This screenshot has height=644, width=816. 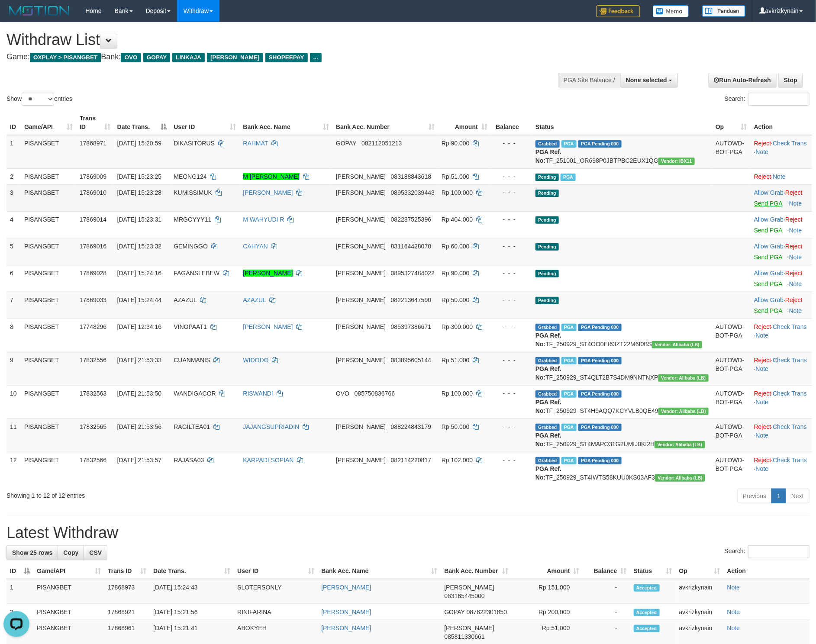 What do you see at coordinates (255, 246) in the screenshot?
I see `a: CAHYAN` at bounding box center [255, 246].